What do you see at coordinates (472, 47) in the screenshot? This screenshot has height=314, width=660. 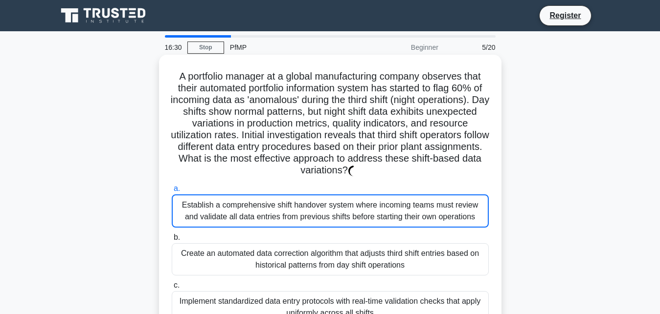 I see `div: 5/20` at bounding box center [472, 47].